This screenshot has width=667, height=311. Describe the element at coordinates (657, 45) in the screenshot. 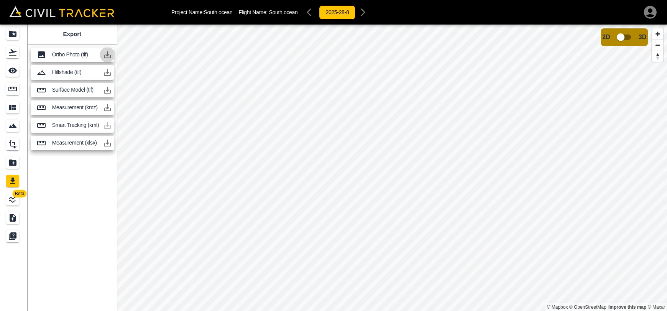

I see `button: Zoom out` at that location.